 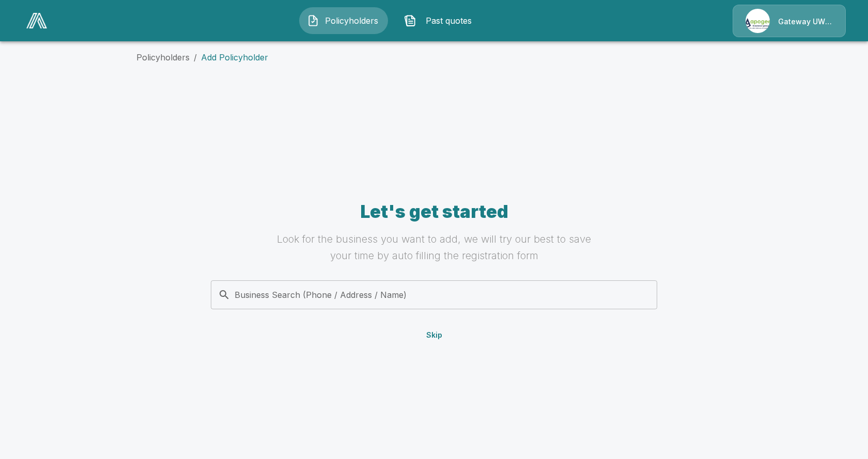 I want to click on a: Policyholders, so click(x=163, y=57).